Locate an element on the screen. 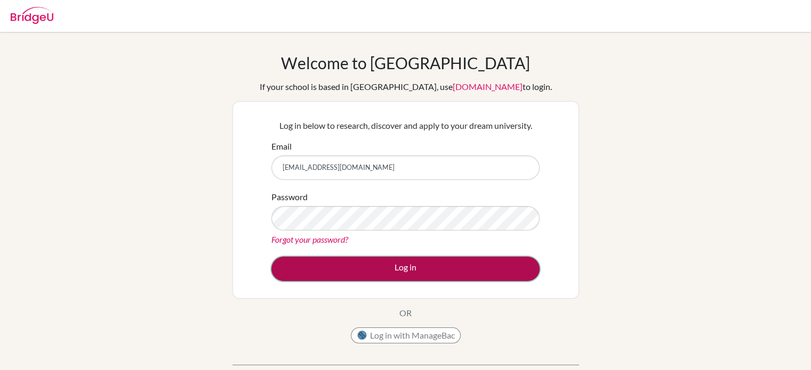  button: Log in with ManageBac is located at coordinates (406, 336).